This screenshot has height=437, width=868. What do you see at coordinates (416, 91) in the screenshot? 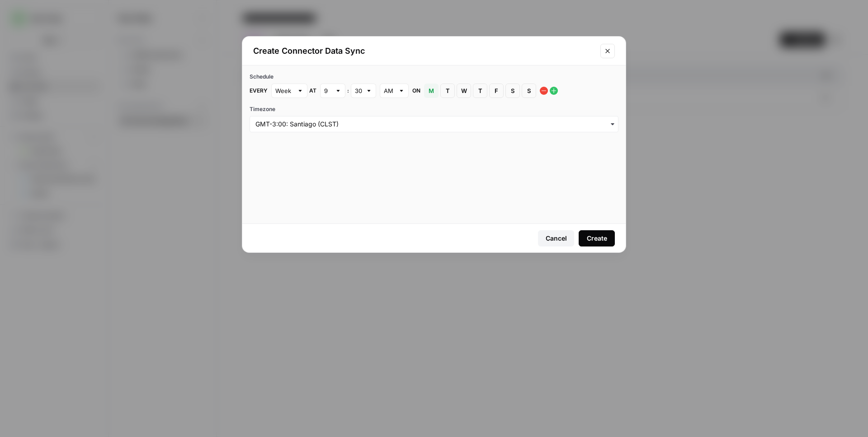
I see `span: on` at bounding box center [416, 91].